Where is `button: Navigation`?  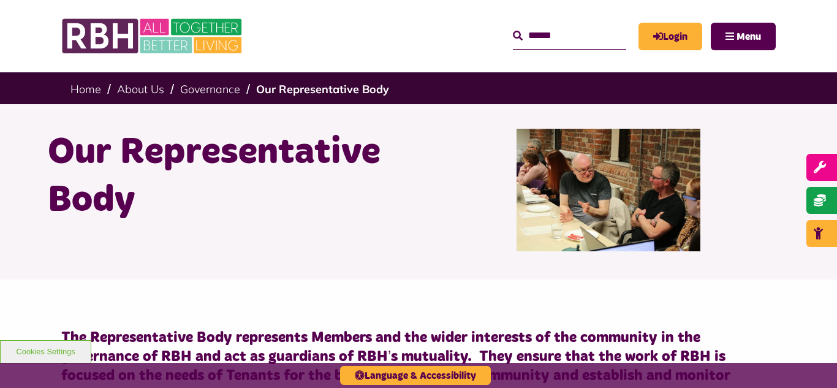 button: Navigation is located at coordinates (743, 36).